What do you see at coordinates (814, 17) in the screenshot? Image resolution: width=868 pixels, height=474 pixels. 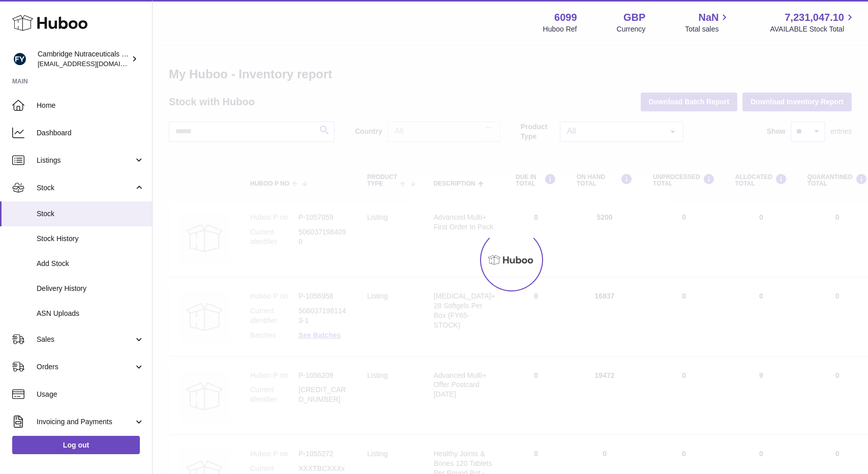 I see `span: 7,231,047.10` at bounding box center [814, 17].